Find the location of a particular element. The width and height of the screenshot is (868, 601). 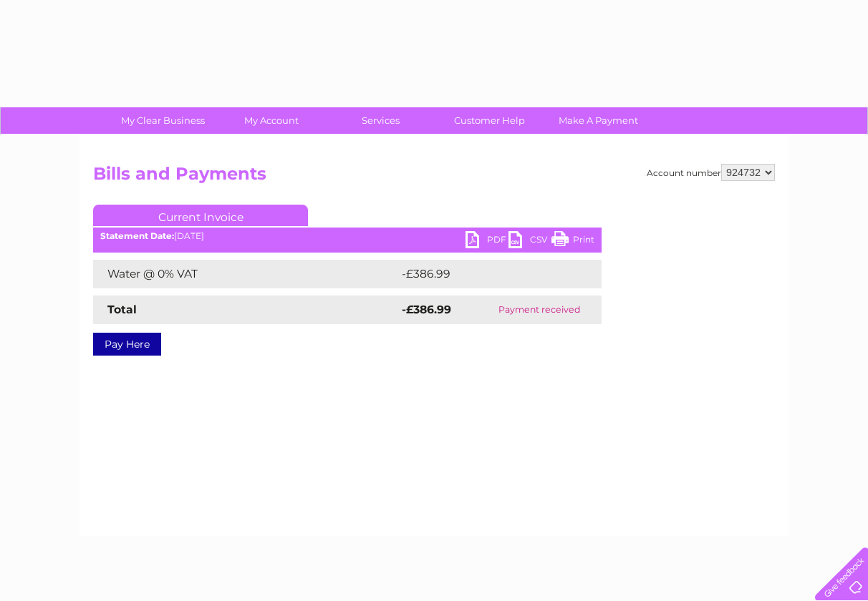

a: PDF is located at coordinates (487, 241).